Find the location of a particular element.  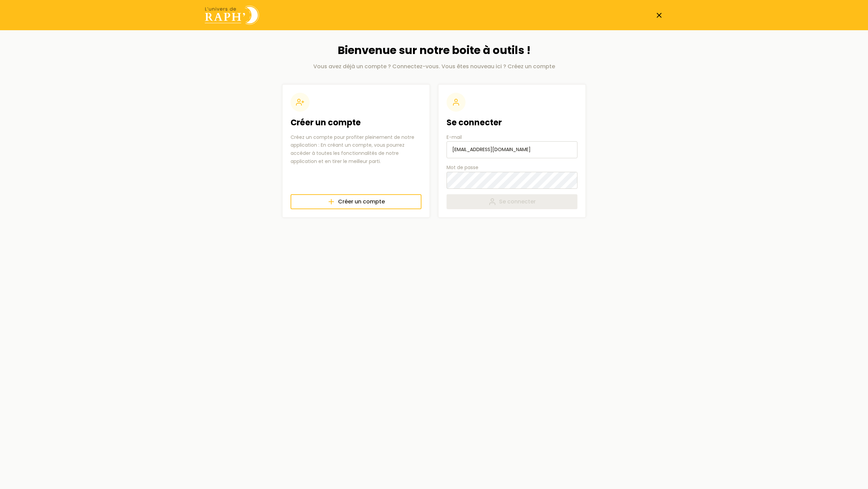

input: Mot de passe is located at coordinates (512, 180).